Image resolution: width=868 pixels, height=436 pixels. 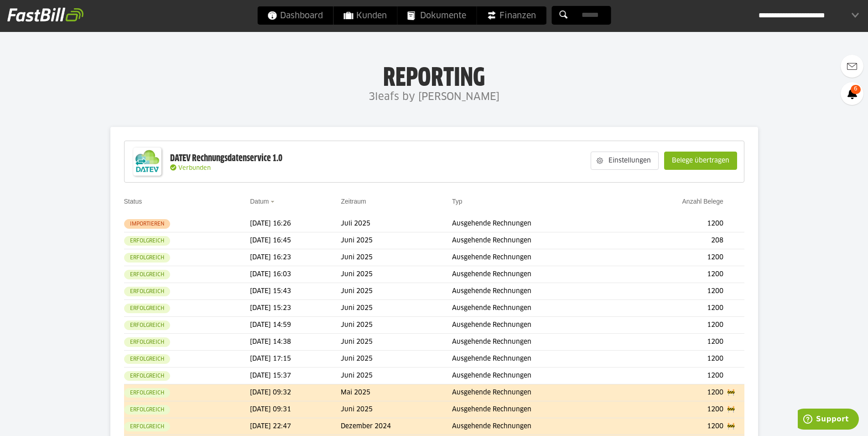 I want to click on h1: Reporting, so click(x=434, y=76).